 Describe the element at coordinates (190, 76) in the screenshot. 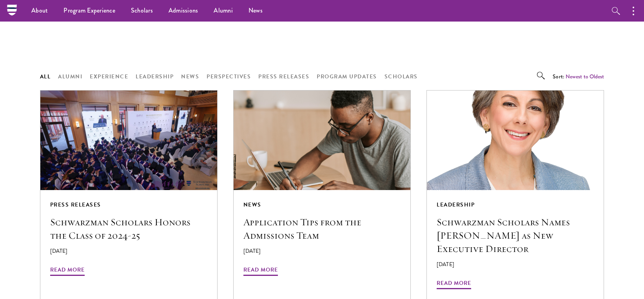

I see `button: News` at that location.